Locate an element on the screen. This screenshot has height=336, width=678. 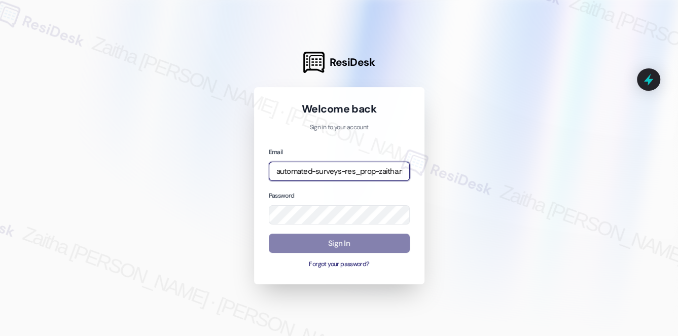
span: ResiDesk is located at coordinates (352, 62).